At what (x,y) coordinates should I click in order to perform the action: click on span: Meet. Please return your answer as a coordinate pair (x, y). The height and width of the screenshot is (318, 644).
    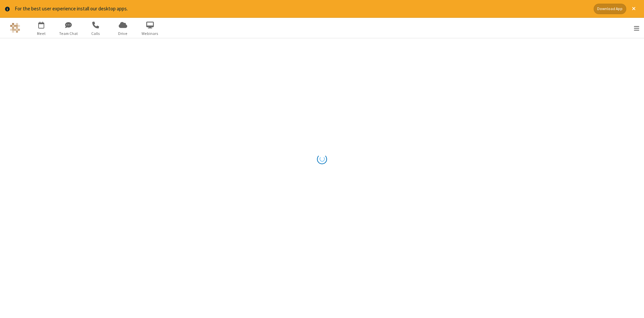
    Looking at the image, I should click on (41, 34).